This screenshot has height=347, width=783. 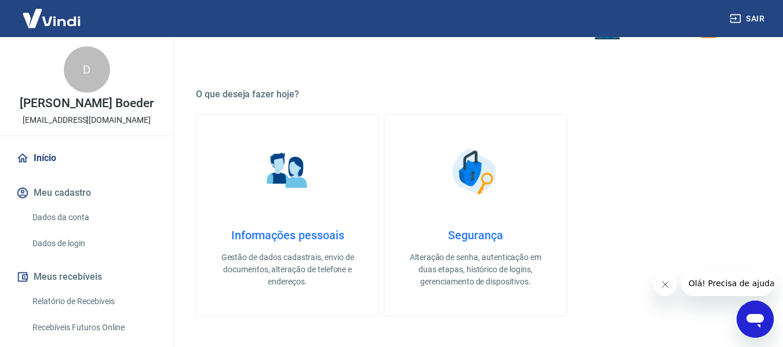 What do you see at coordinates (475, 172) in the screenshot?
I see `img: Segurança` at bounding box center [475, 172].